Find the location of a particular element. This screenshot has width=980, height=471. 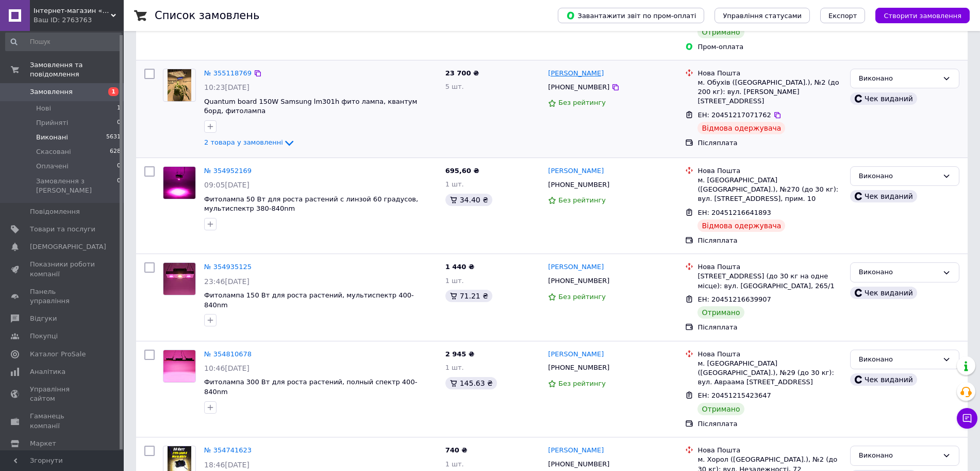

a: Створити замовлення is located at coordinates (917, 15).